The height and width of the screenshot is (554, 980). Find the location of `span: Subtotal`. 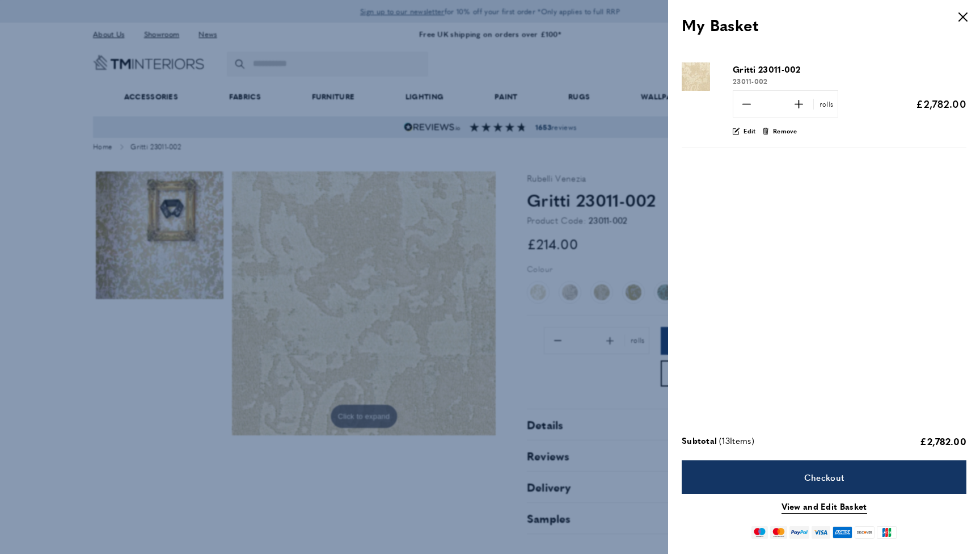

span: Subtotal is located at coordinates (699, 441).